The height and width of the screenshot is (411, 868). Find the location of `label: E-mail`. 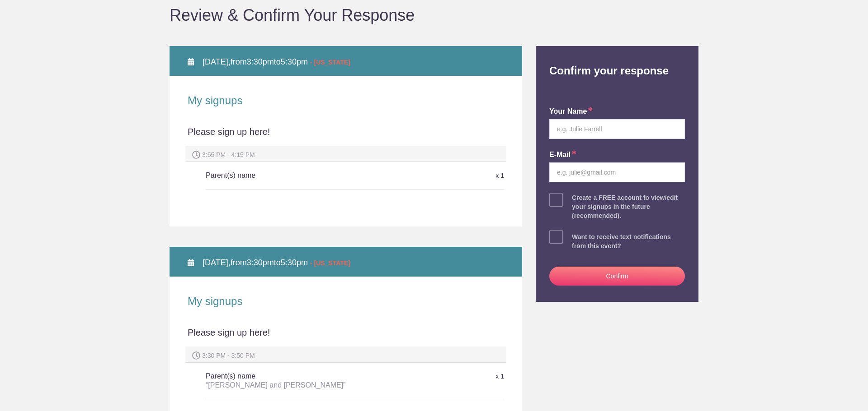

label: E-mail is located at coordinates (562, 155).